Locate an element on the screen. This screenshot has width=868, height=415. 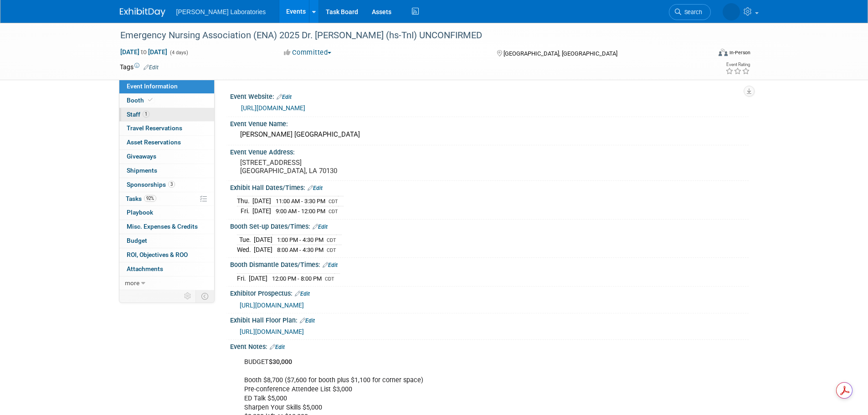
a: Shipments is located at coordinates (167, 171).